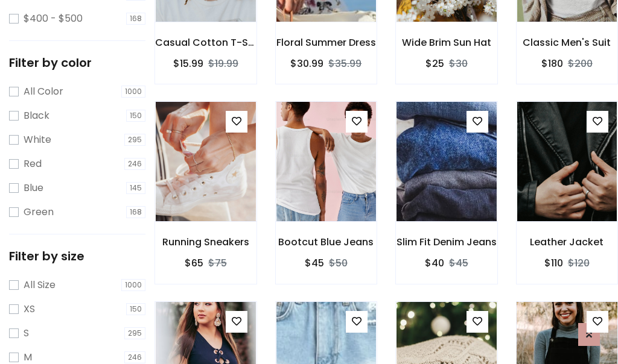 This screenshot has height=364, width=618. I want to click on label: White, so click(37, 140).